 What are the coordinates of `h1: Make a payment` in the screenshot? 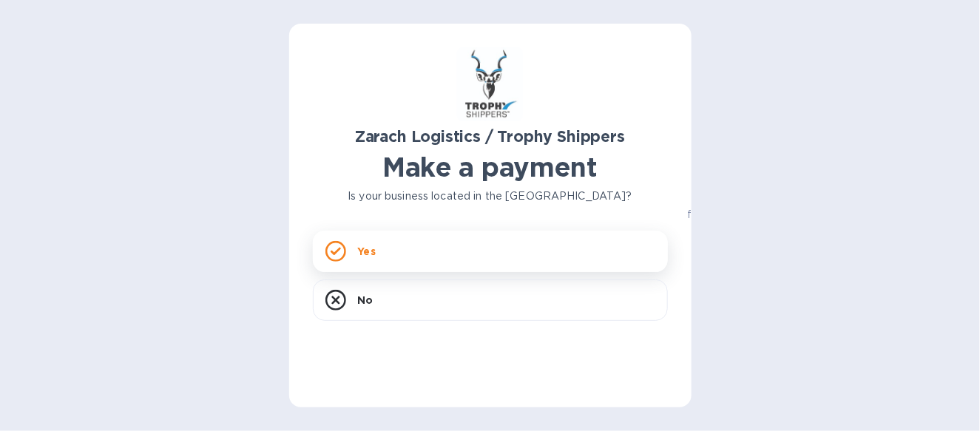 It's located at (490, 167).